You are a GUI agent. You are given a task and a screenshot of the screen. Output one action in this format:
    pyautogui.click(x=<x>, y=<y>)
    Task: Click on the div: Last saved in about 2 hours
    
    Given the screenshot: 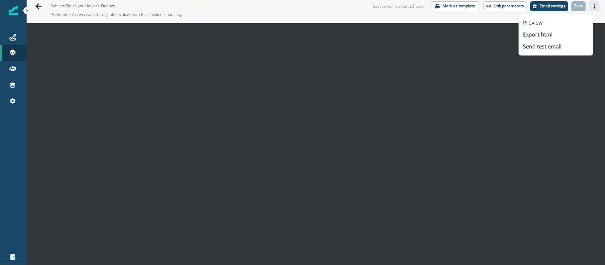 What is the action you would take?
    pyautogui.click(x=398, y=6)
    